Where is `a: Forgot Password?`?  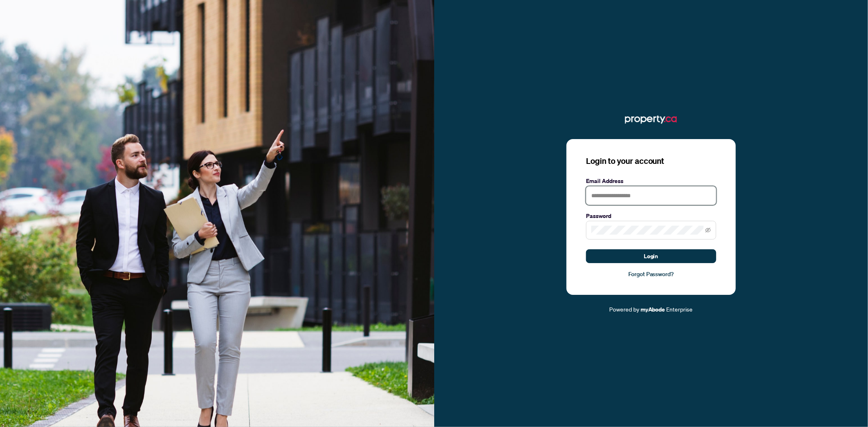
a: Forgot Password? is located at coordinates (651, 274).